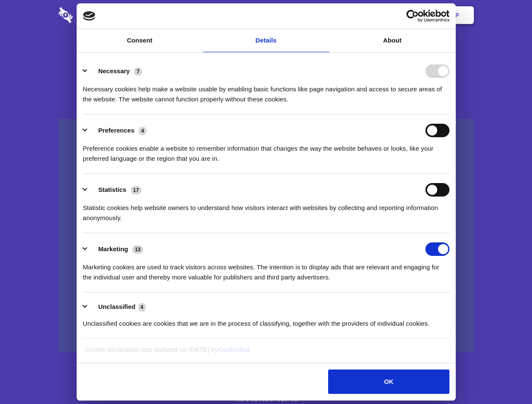  I want to click on a: Login, so click(400, 15).